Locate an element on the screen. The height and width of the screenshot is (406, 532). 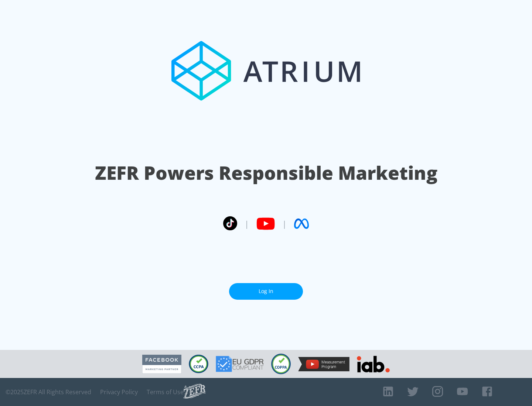
span: © 2025 ZEFR All Rights Reserved is located at coordinates (49, 392).